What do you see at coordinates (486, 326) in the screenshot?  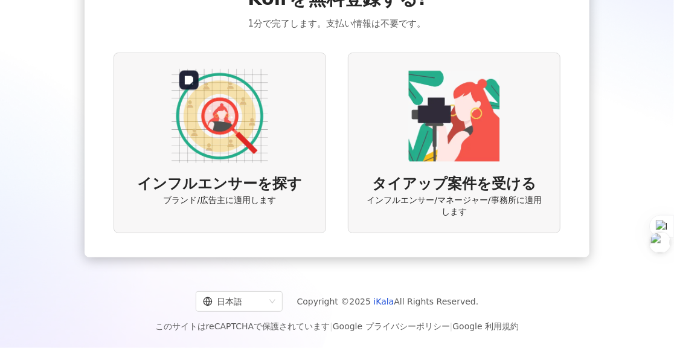 I see `a: Google 利用規約` at bounding box center [486, 326].